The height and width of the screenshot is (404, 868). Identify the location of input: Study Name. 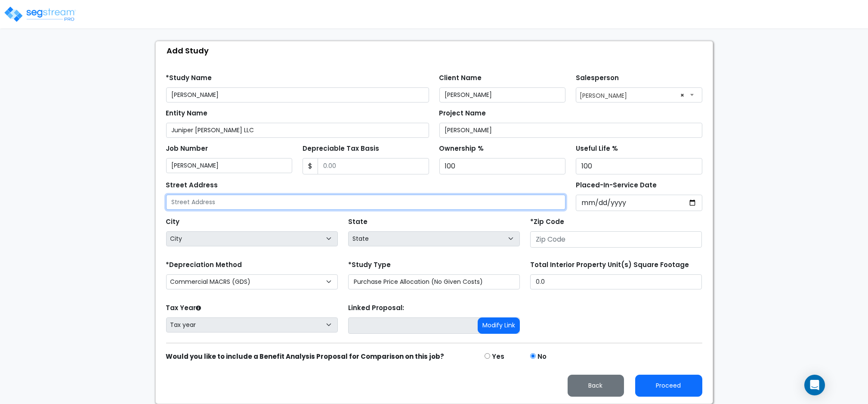
(298, 94).